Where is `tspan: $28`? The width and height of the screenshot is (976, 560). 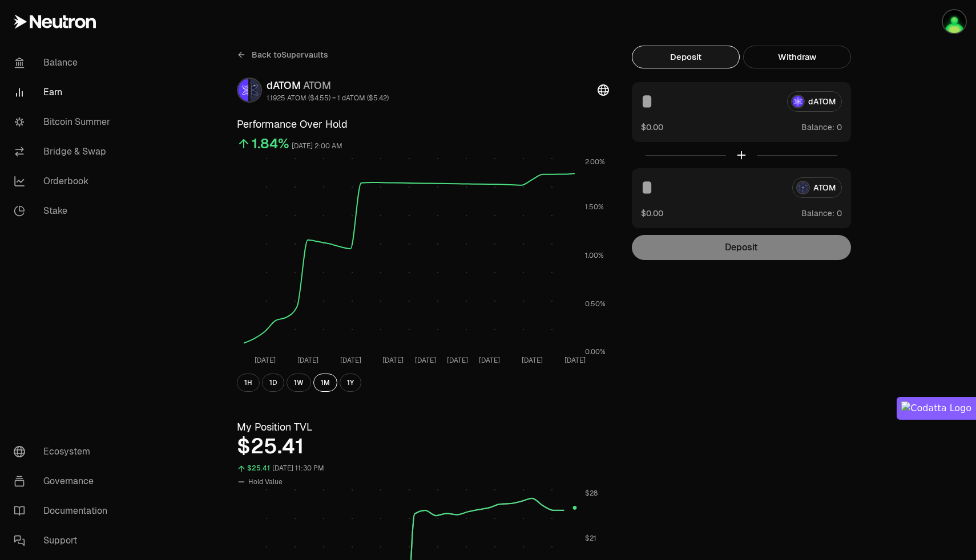 tspan: $28 is located at coordinates (591, 494).